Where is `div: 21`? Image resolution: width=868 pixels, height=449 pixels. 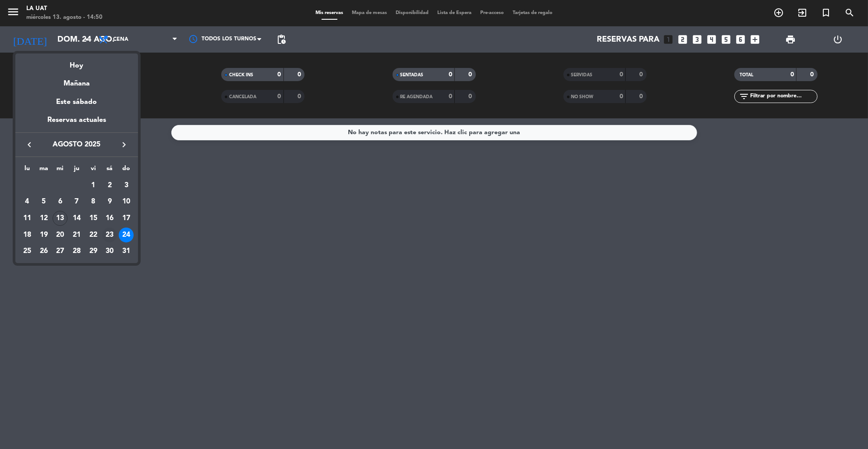 div: 21 is located at coordinates (77, 235).